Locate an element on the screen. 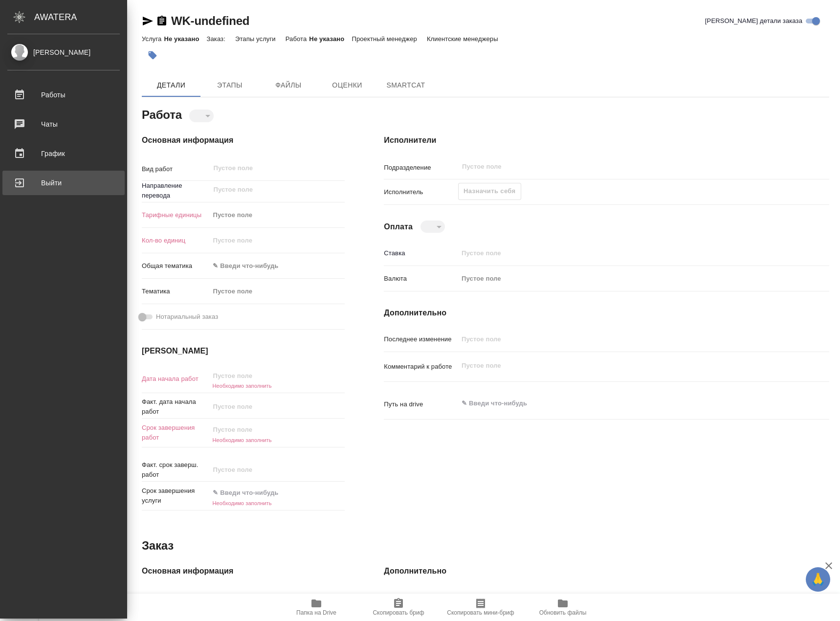 This screenshot has height=621, width=840. span: Скопировать мини-бриф is located at coordinates (480, 612).